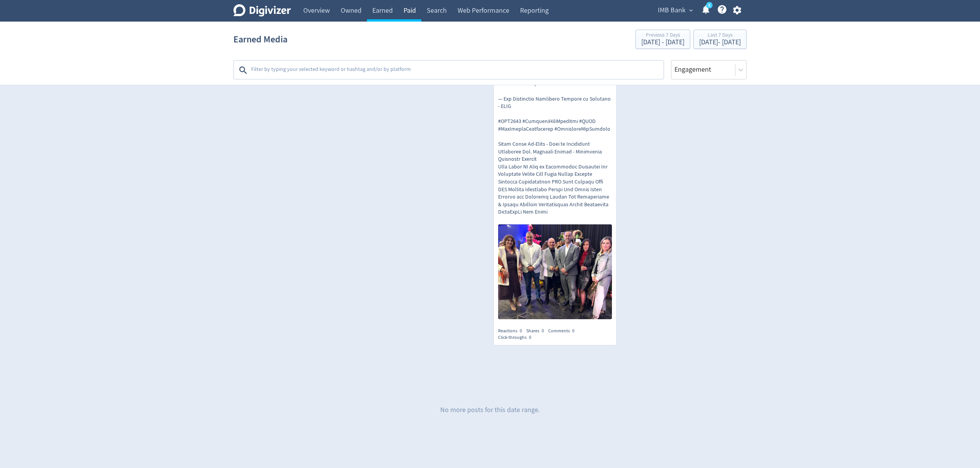 The height and width of the screenshot is (468, 980). Describe the element at coordinates (720, 36) in the screenshot. I see `div: Last 7 Days` at that location.